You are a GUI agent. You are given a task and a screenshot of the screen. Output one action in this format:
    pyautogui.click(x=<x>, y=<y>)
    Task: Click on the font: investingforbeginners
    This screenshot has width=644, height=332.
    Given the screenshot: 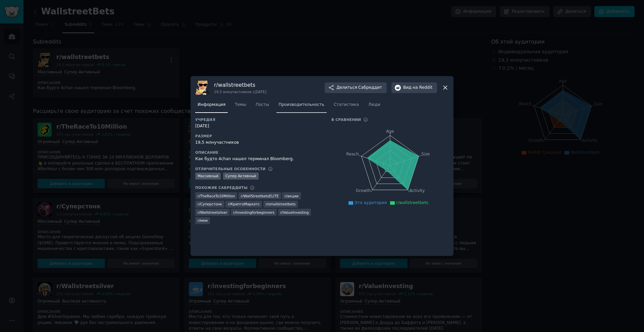 What is the action you would take?
    pyautogui.click(x=255, y=212)
    